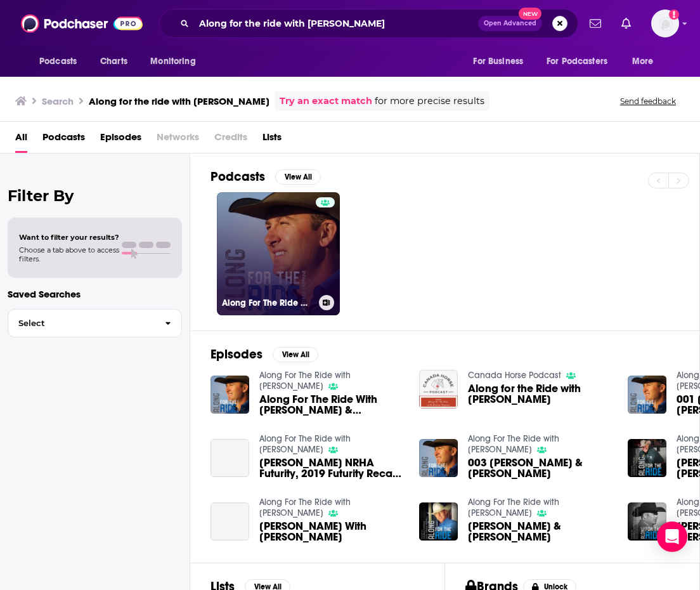 This screenshot has width=700, height=590. What do you see at coordinates (577, 62) in the screenshot?
I see `span: For Podcasters` at bounding box center [577, 62].